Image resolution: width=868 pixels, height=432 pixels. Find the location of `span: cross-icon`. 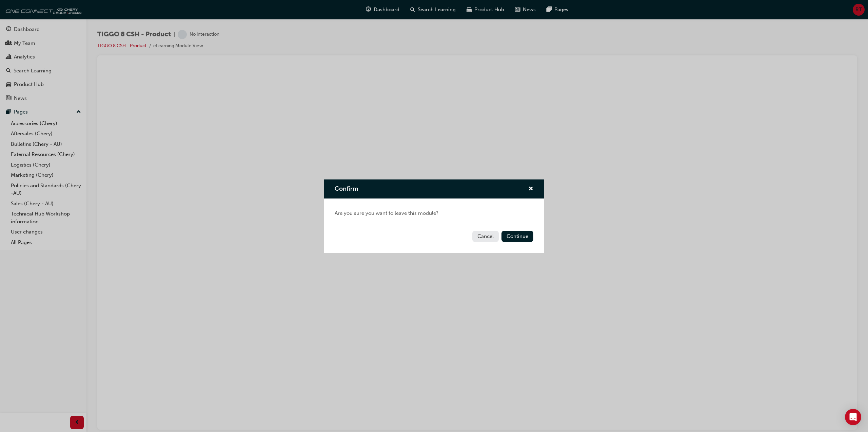

span: cross-icon is located at coordinates (531, 189).